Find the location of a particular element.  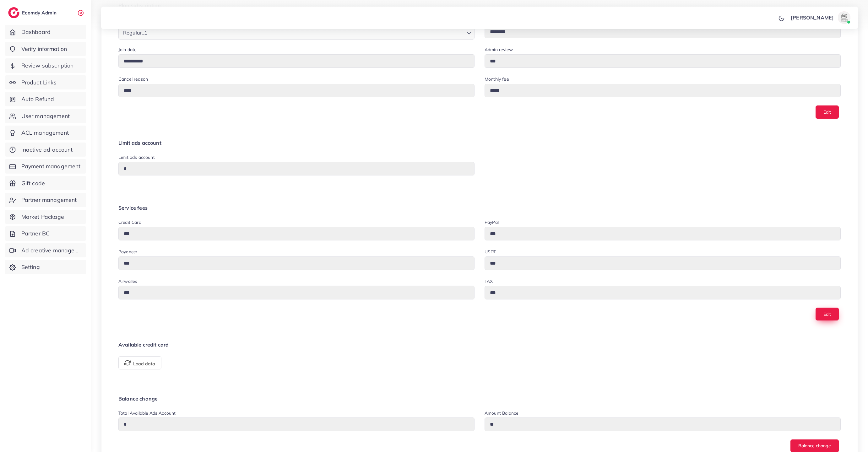

span: Load data is located at coordinates (140, 363).